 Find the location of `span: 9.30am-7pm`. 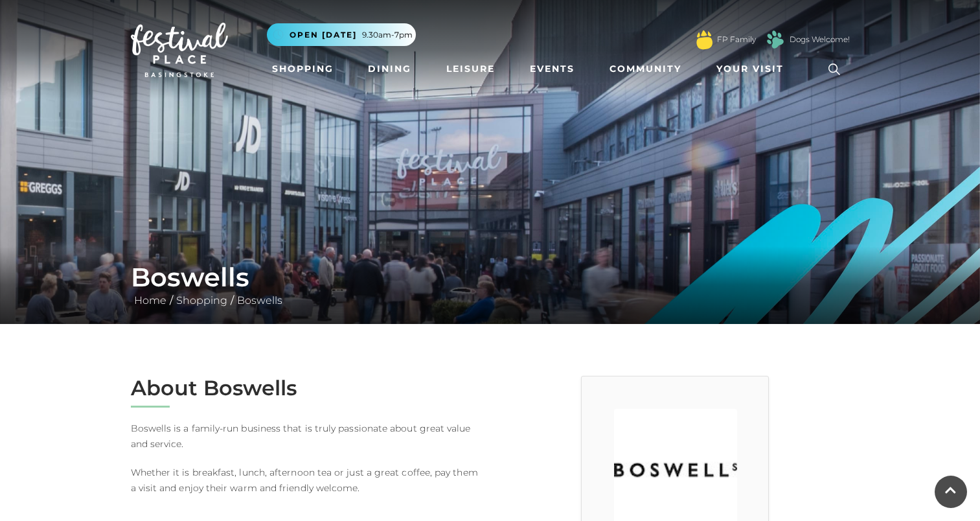

span: 9.30am-7pm is located at coordinates (387, 35).